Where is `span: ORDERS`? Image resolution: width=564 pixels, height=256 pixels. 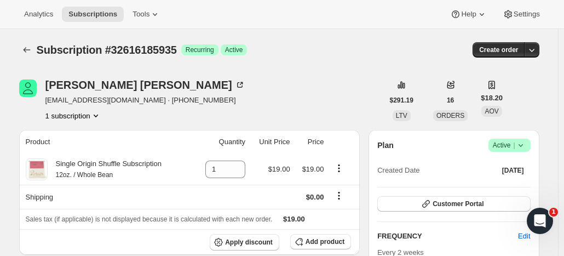
span: ORDERS is located at coordinates (450, 115).